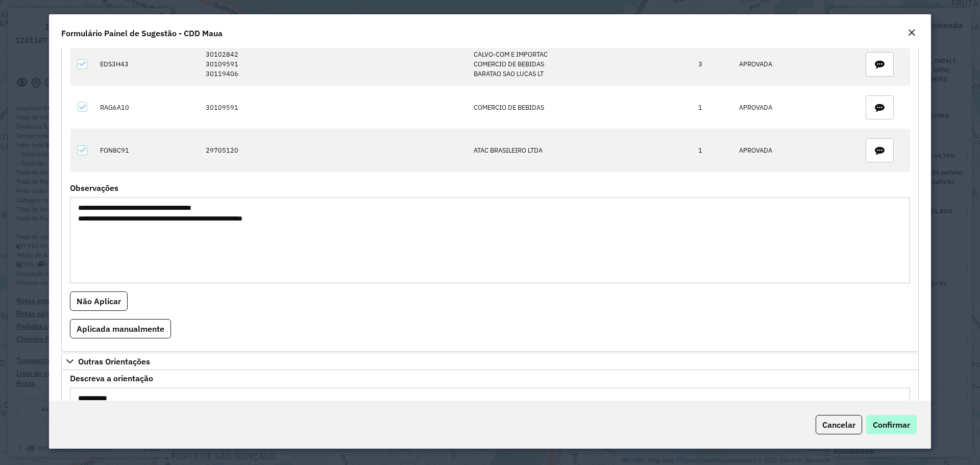 This screenshot has height=465, width=980. What do you see at coordinates (581, 64) in the screenshot?
I see `td: CALVO-COM E IMPORTAC COMERCIO DE BEBIDAS BARATAO SAO LUCAS LT` at bounding box center [581, 64].